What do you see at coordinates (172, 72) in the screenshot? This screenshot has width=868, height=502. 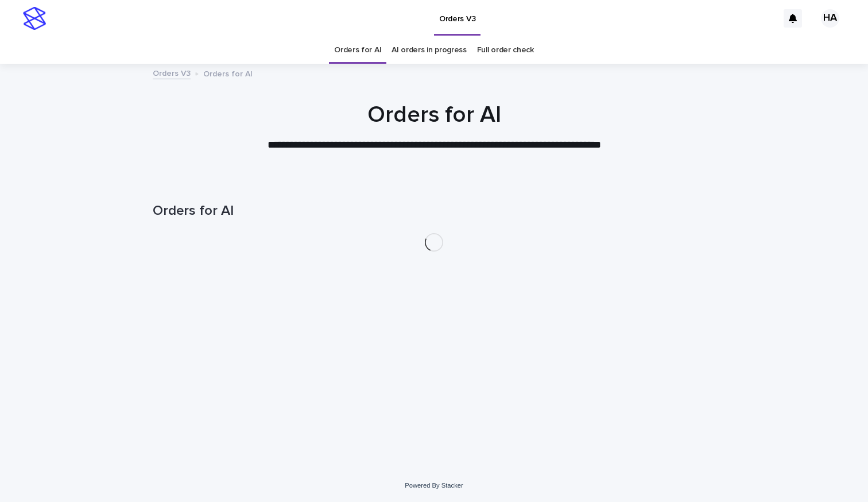 I see `a: Orders V3` at bounding box center [172, 72].